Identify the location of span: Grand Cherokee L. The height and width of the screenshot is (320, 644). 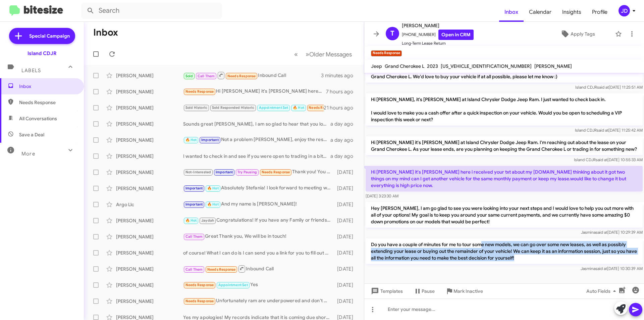
(404, 66).